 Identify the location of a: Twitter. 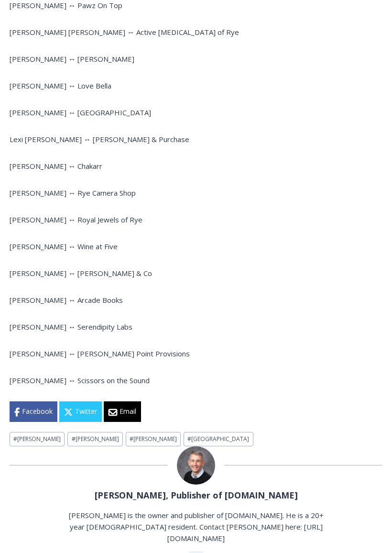
(80, 411).